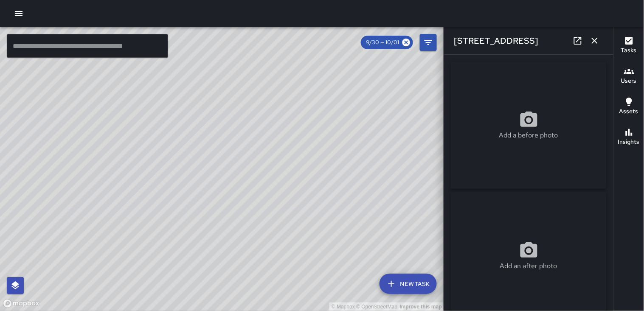 This screenshot has height=311, width=644. Describe the element at coordinates (628, 137) in the screenshot. I see `button: Insights` at that location.